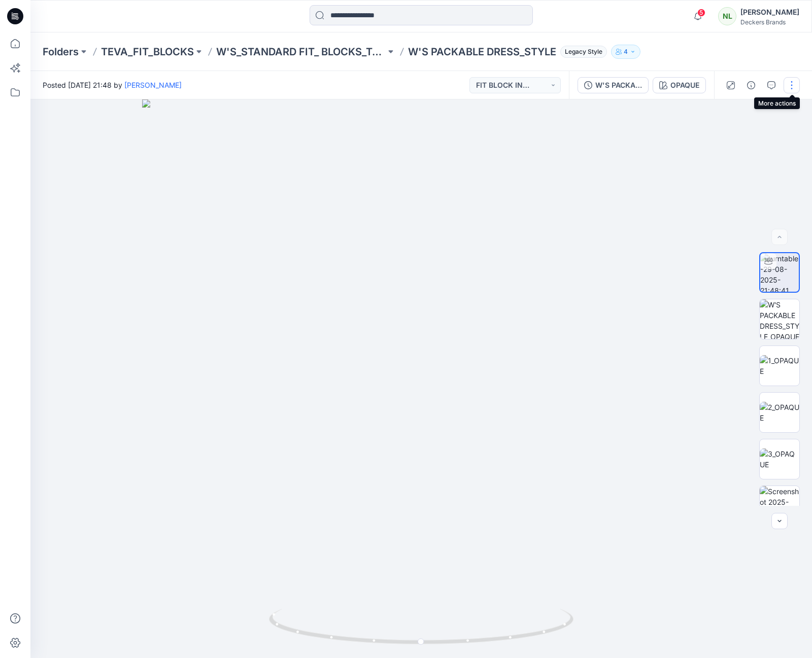 The width and height of the screenshot is (812, 658). What do you see at coordinates (626, 52) in the screenshot?
I see `p: 4` at bounding box center [626, 52].